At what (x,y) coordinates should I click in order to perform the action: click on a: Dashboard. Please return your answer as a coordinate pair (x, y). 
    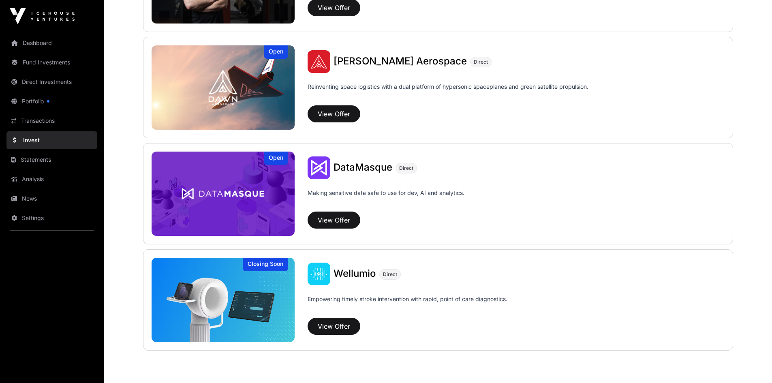
    Looking at the image, I should click on (52, 43).